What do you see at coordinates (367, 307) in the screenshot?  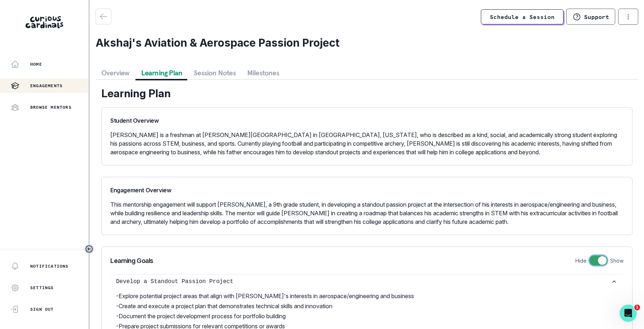 I see `p: - Create and execute a project plan that demonstrates technical skills and innovation` at bounding box center [367, 307].